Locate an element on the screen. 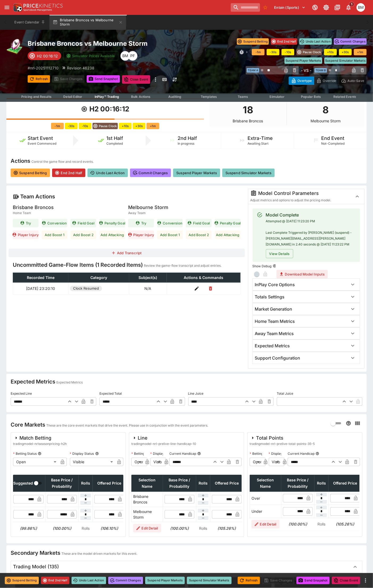 This screenshot has height=588, width=373. span: Simulator is located at coordinates (277, 96).